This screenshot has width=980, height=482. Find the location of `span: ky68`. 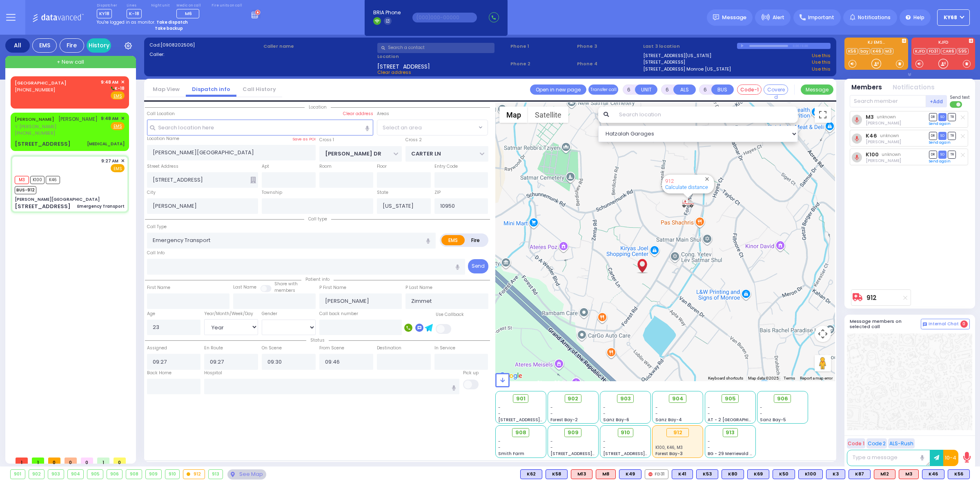

span: ky68 is located at coordinates (950, 18).